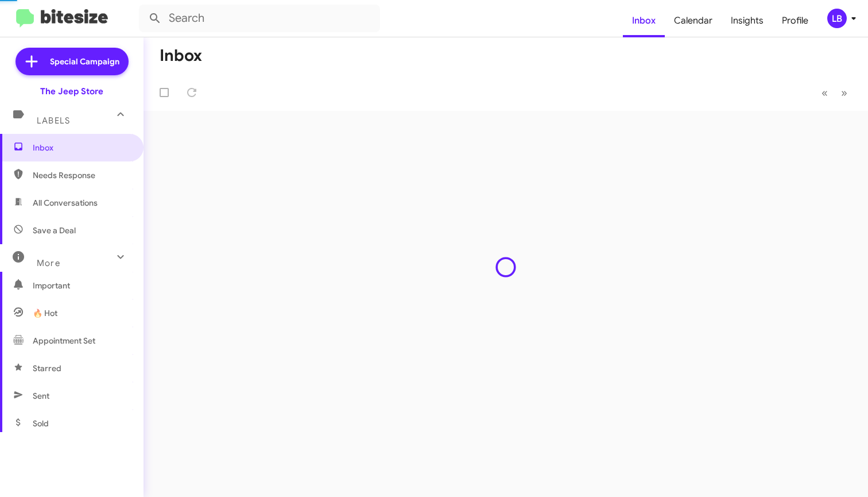 This screenshot has width=868, height=497. I want to click on a: Insights, so click(747, 21).